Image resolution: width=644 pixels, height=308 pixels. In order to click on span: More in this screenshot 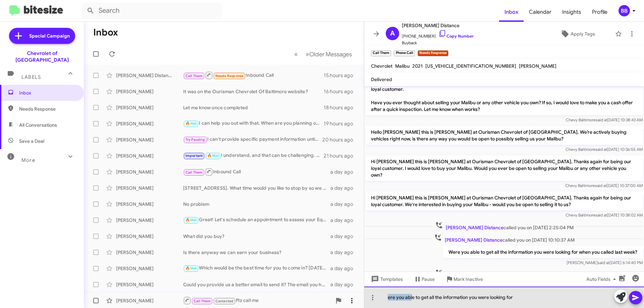, I will do `click(28, 161)`.